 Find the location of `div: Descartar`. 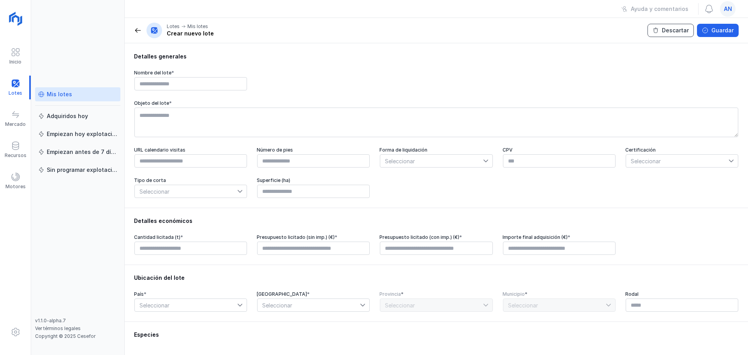

div: Descartar is located at coordinates (675, 30).